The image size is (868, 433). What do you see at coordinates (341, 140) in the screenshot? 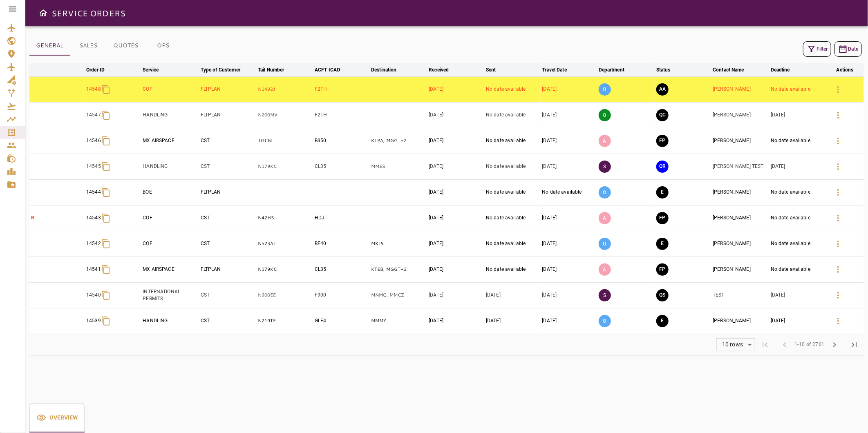
I see `td: B350` at bounding box center [341, 140].